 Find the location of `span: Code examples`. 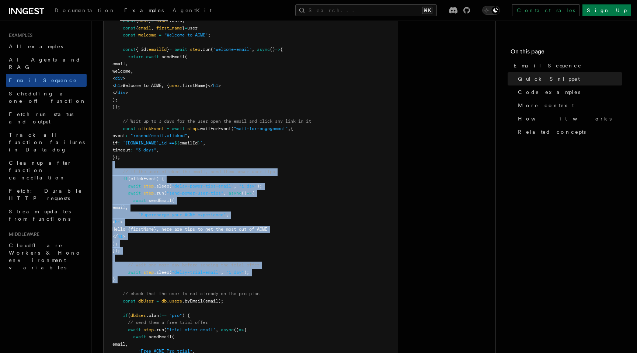

span: Code examples is located at coordinates (549, 92).